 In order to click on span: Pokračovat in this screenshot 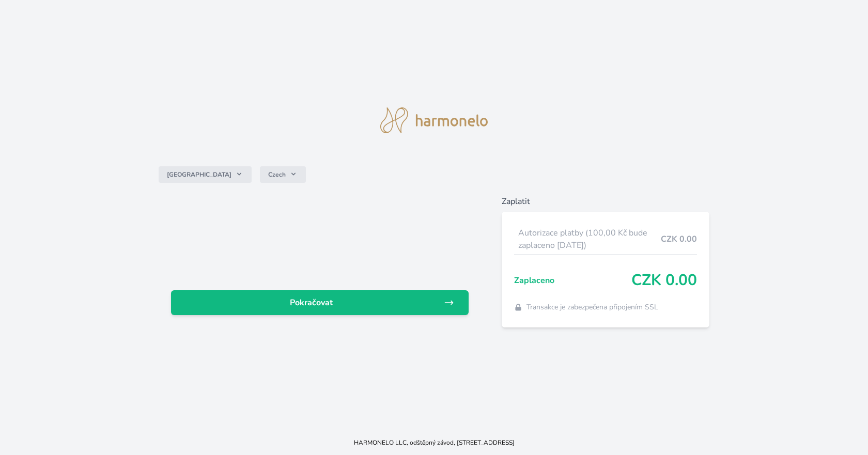, I will do `click(311, 302)`.